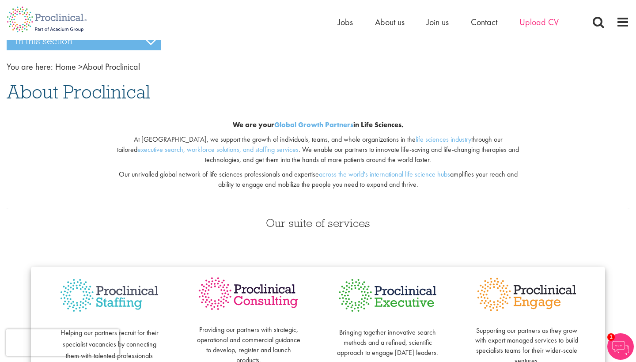 The image size is (636, 362). What do you see at coordinates (84, 41) in the screenshot?
I see `h3: In this section` at bounding box center [84, 41].